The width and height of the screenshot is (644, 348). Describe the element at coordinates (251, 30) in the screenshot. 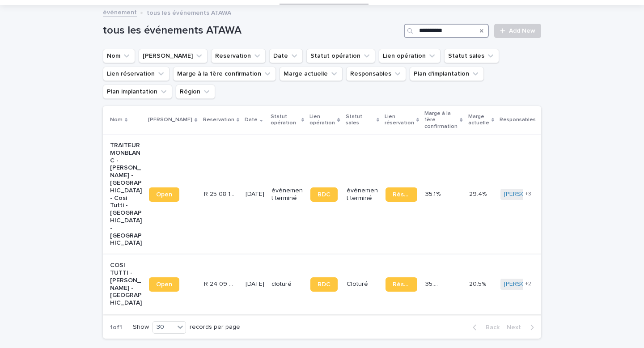

I see `h1: tous les événements ATAWA` at that location.